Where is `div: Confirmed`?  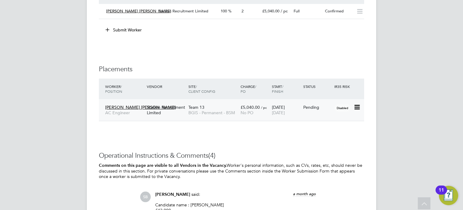 div: Confirmed is located at coordinates (338, 11).